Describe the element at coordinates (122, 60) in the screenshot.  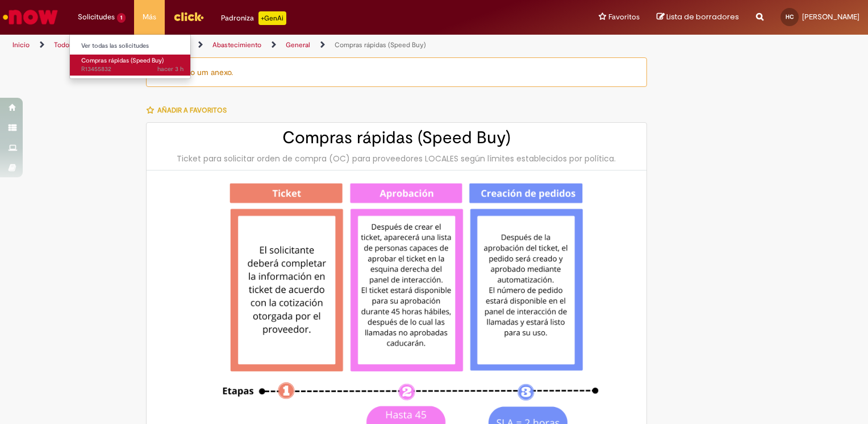
I see `span: Compras rápidas (Speed Buy)` at that location.